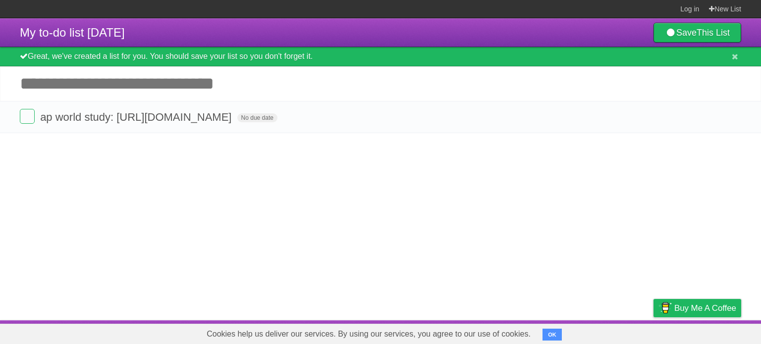 This screenshot has width=761, height=344. I want to click on a: About, so click(532, 333).